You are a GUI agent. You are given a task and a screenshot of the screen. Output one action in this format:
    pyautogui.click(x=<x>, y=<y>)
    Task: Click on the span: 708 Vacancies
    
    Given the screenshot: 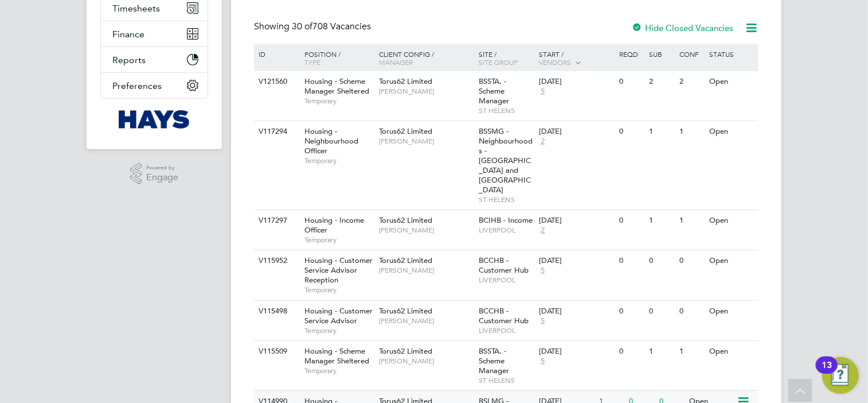 What is the action you would take?
    pyautogui.click(x=332, y=26)
    